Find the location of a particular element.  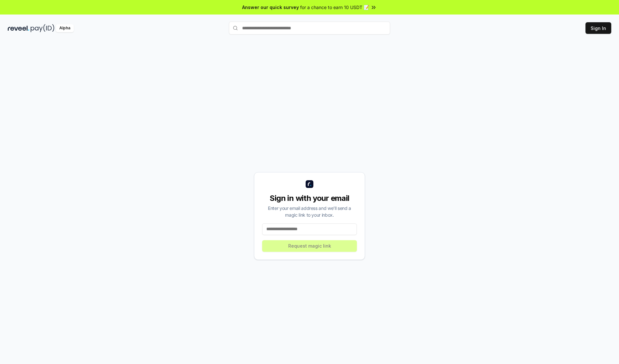

img: pay_id is located at coordinates (42, 28).